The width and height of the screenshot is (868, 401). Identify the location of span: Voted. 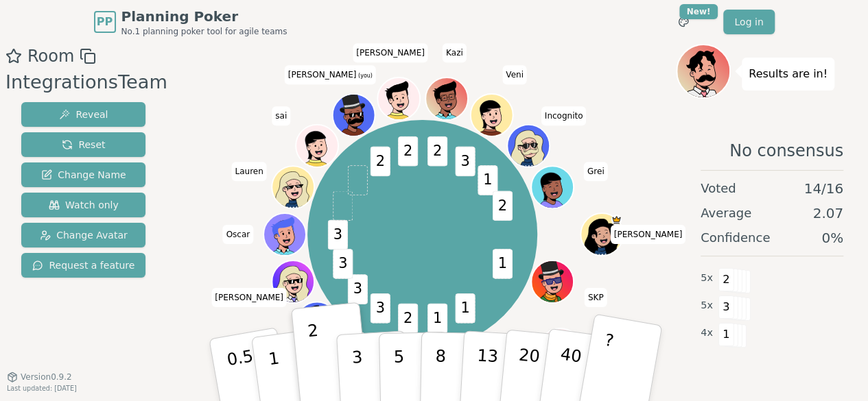
(719, 188).